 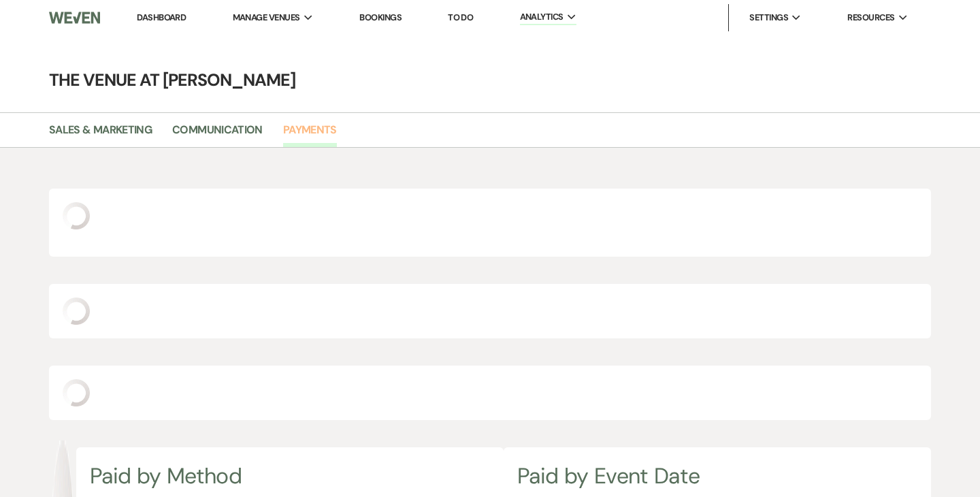 What do you see at coordinates (717, 475) in the screenshot?
I see `h4: Paid by Event Date` at bounding box center [717, 475].